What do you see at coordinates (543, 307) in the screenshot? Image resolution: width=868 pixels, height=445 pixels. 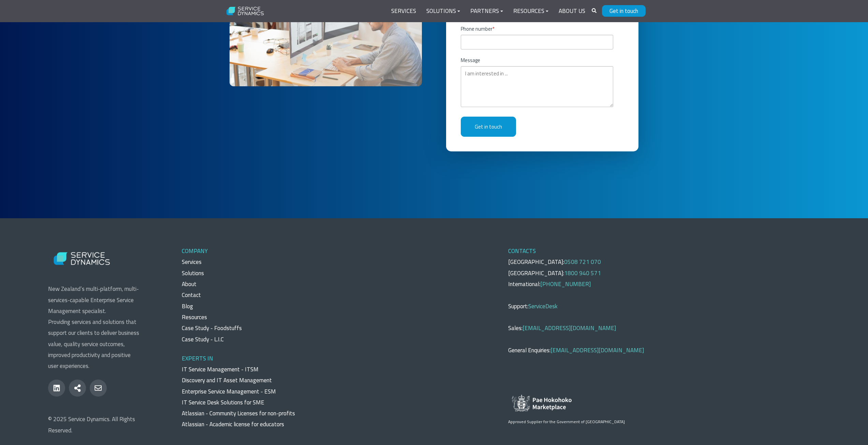 I see `a: ServiceDesk` at bounding box center [543, 307].